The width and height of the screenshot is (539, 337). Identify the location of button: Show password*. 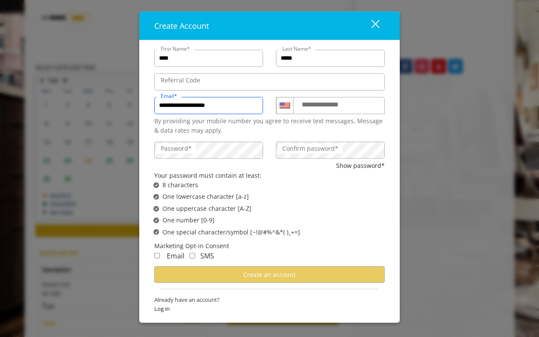
(360, 166).